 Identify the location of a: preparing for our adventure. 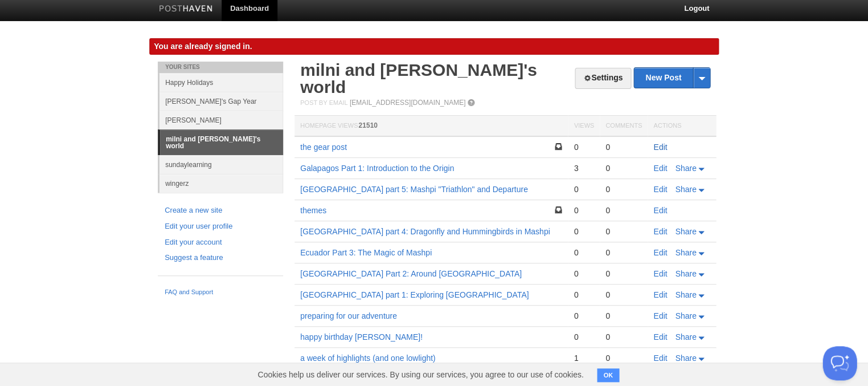
(349, 316).